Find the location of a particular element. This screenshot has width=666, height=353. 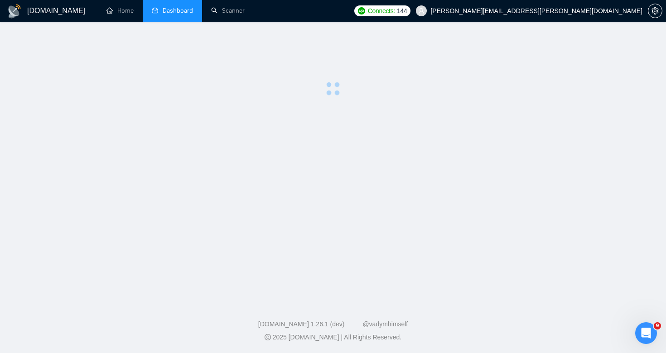

button: setting is located at coordinates (655, 11).